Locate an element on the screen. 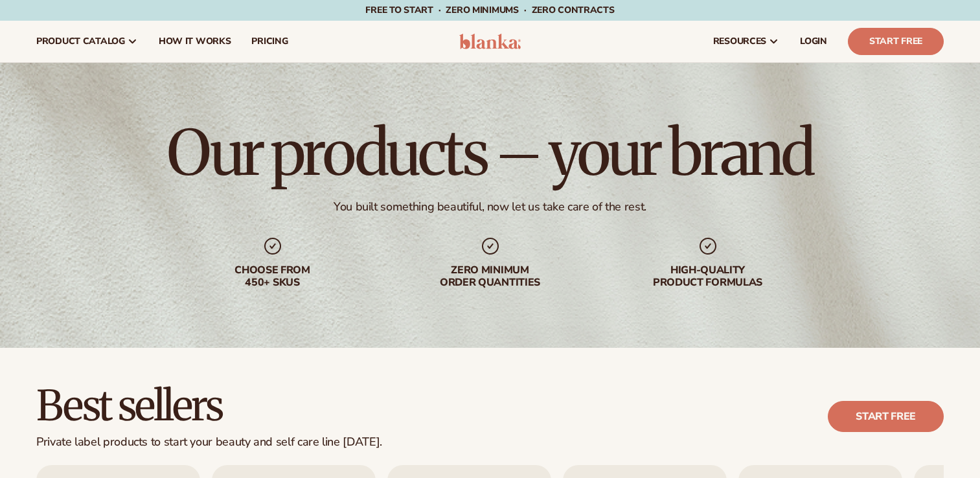 The width and height of the screenshot is (980, 478). img: logo is located at coordinates (490, 42).